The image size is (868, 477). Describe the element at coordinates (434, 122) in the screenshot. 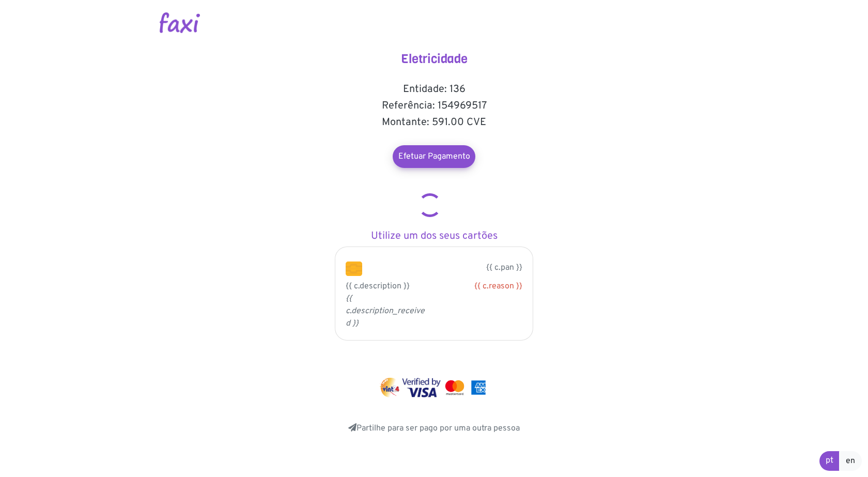

I see `h5: Montante: 591.00 CVE` at that location.